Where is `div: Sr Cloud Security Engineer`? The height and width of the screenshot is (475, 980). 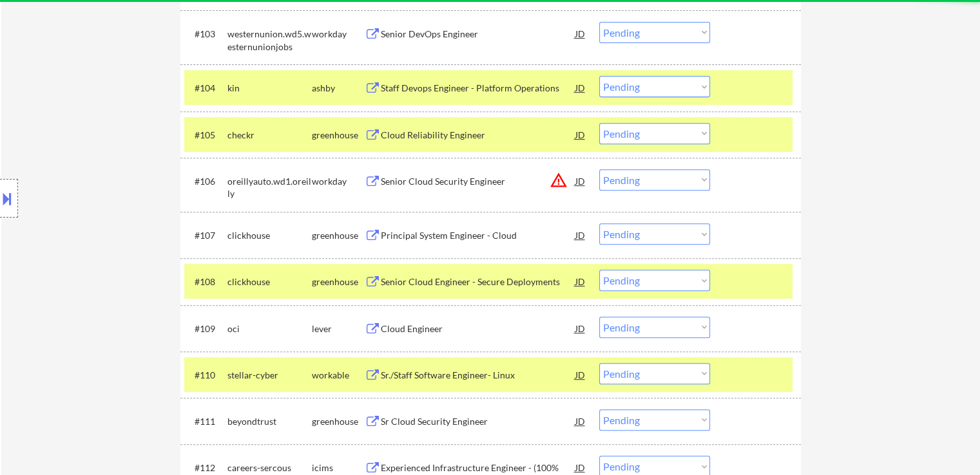 div: Sr Cloud Security Engineer is located at coordinates (478, 422).